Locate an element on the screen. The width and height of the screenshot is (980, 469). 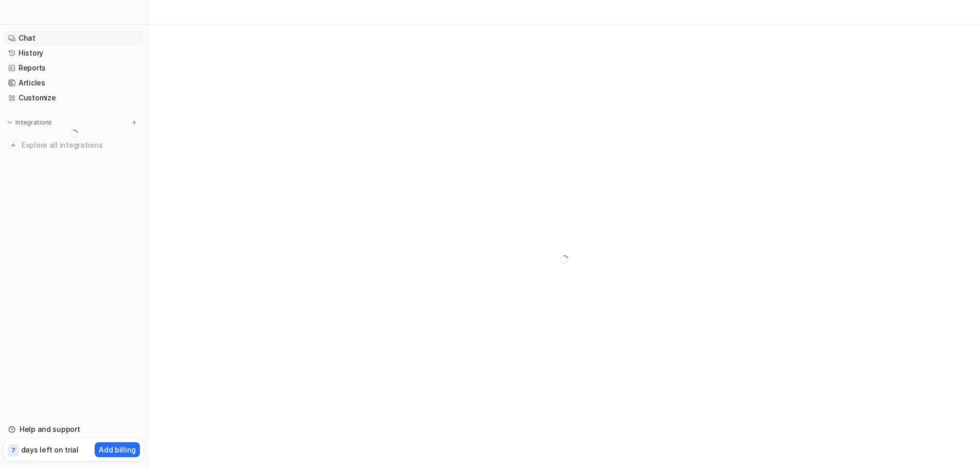
button: Integrations is located at coordinates (29, 122).